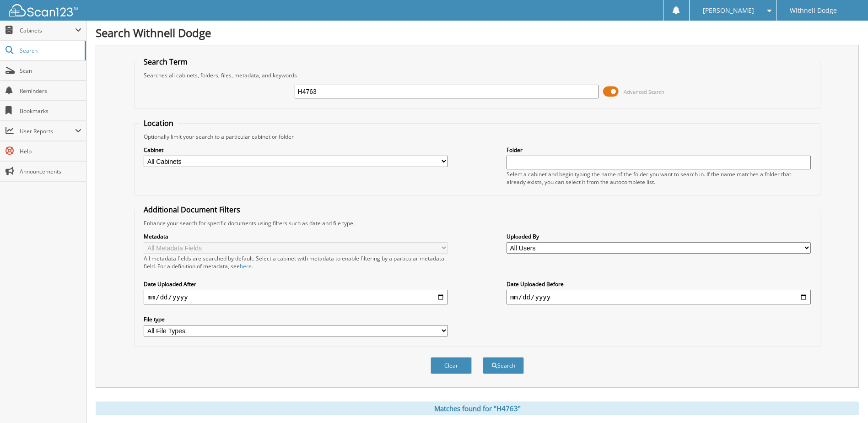  I want to click on div: Optionally limit your search to a particular cabinet or folder, so click(477, 137).